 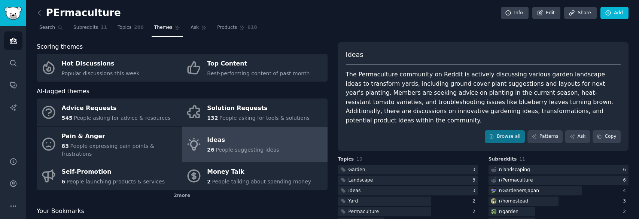 I want to click on span: 132, so click(x=212, y=118).